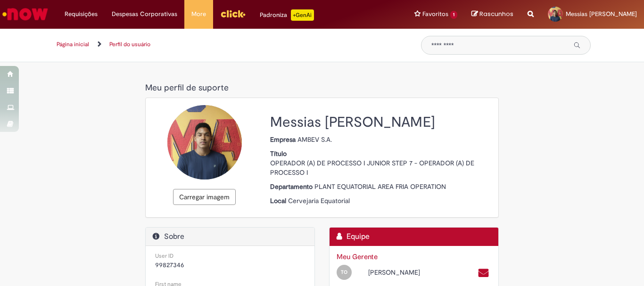 Image resolution: width=644 pixels, height=286 pixels. I want to click on span: AMBEV S.A., so click(315, 139).